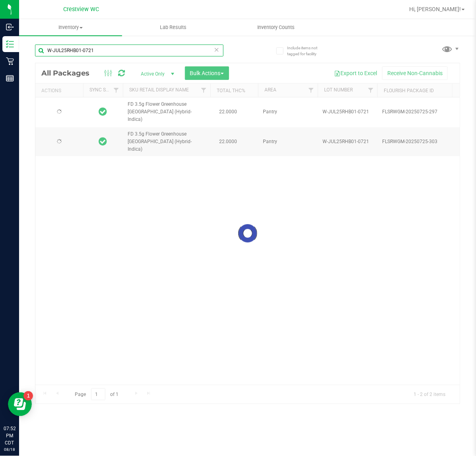 This screenshot has height=456, width=476. Describe the element at coordinates (276, 27) in the screenshot. I see `span: Inventory Counts` at that location.